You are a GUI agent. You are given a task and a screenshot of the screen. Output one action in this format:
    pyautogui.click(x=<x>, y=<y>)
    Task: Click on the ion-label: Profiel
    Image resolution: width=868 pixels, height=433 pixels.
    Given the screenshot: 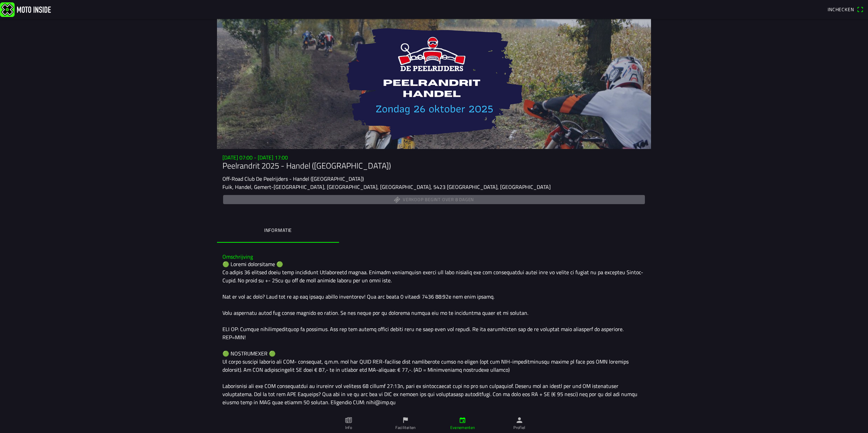 What is the action you would take?
    pyautogui.click(x=519, y=428)
    